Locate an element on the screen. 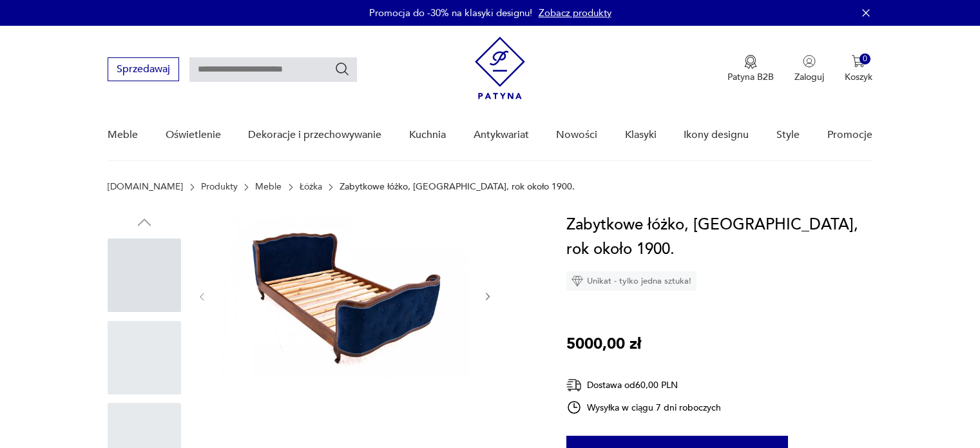 This screenshot has height=448, width=980. img: Ikona koszyka is located at coordinates (858, 61).